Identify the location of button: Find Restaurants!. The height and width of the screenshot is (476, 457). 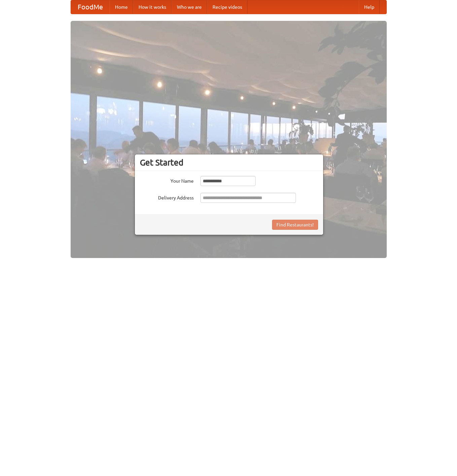
(295, 225).